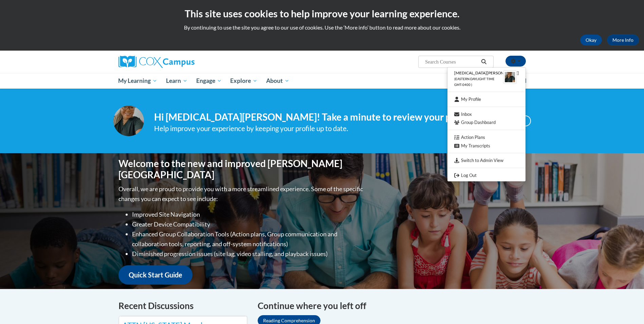  I want to click on span: About, so click(278, 81).